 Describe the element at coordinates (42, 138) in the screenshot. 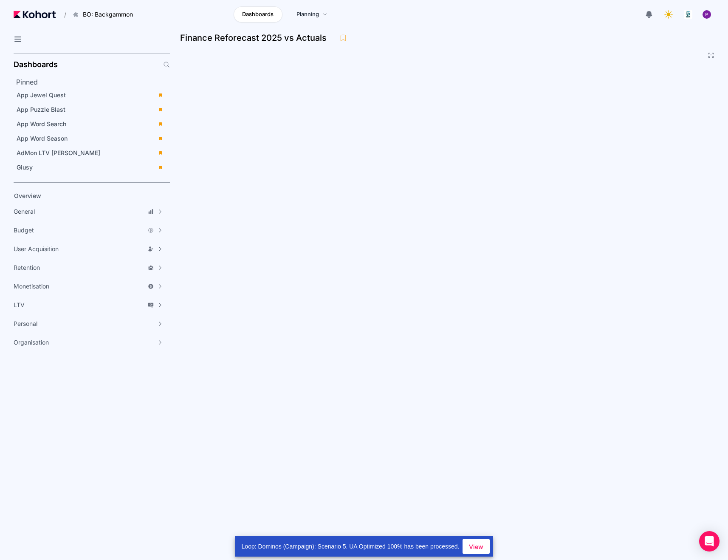

I see `span: App Word Season` at that location.